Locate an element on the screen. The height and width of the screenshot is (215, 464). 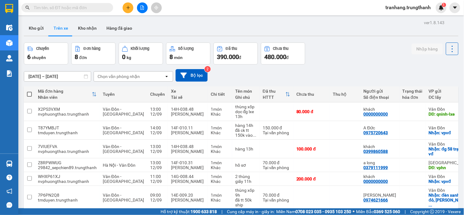
input: Tìm tên, số ĐT hoặc mã đơn is located at coordinates (70, 8).